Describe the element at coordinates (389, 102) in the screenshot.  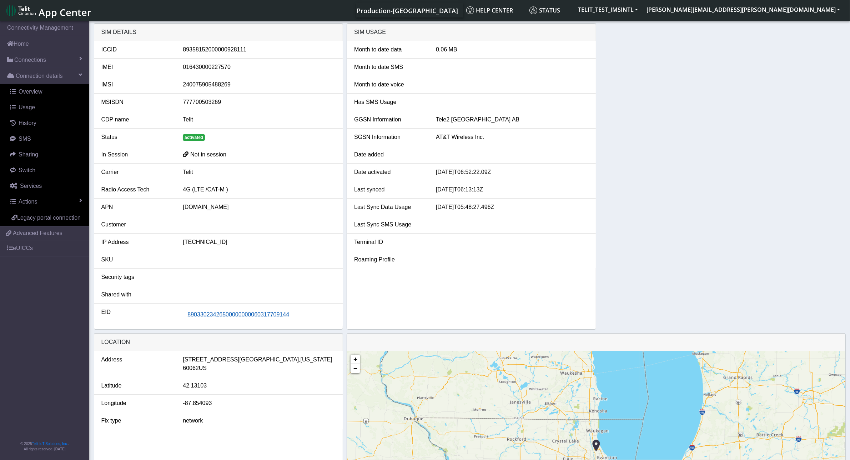
I see `div: Has SMS Usage` at that location.